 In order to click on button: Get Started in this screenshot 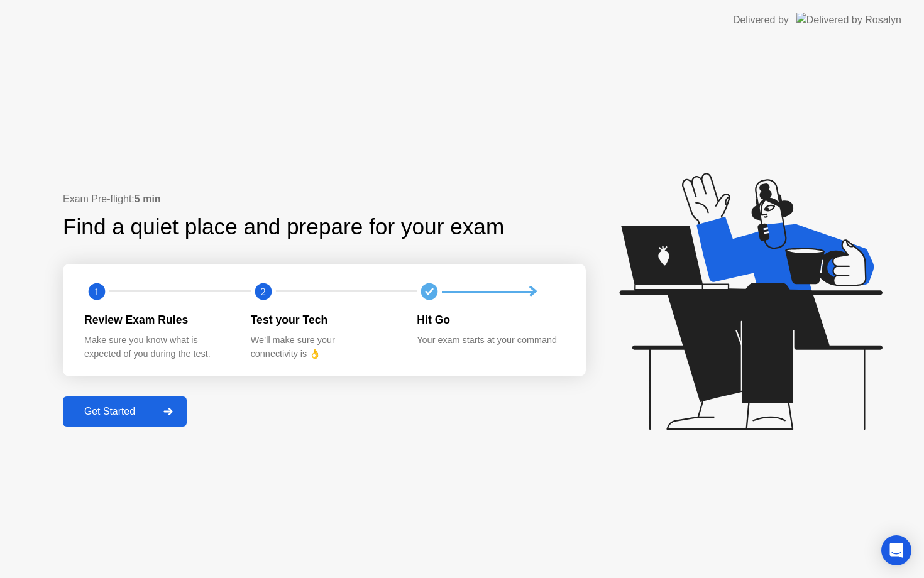, I will do `click(124, 412)`.